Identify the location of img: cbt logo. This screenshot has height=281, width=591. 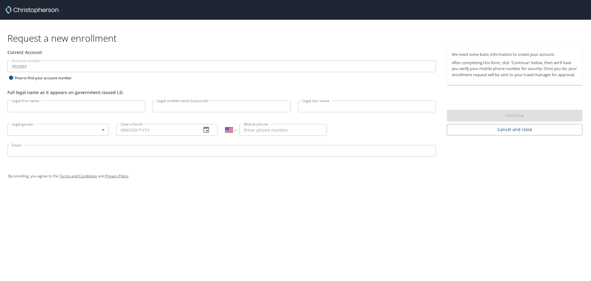
(32, 10).